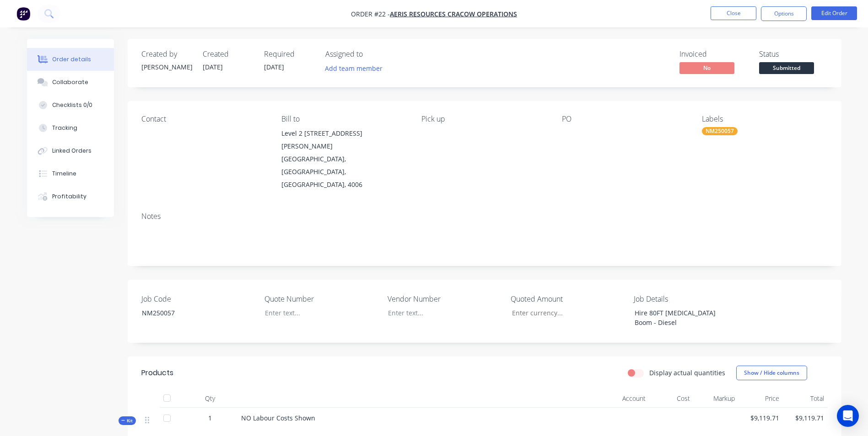 Image resolution: width=868 pixels, height=436 pixels. Describe the element at coordinates (167, 54) in the screenshot. I see `div: Created by` at that location.